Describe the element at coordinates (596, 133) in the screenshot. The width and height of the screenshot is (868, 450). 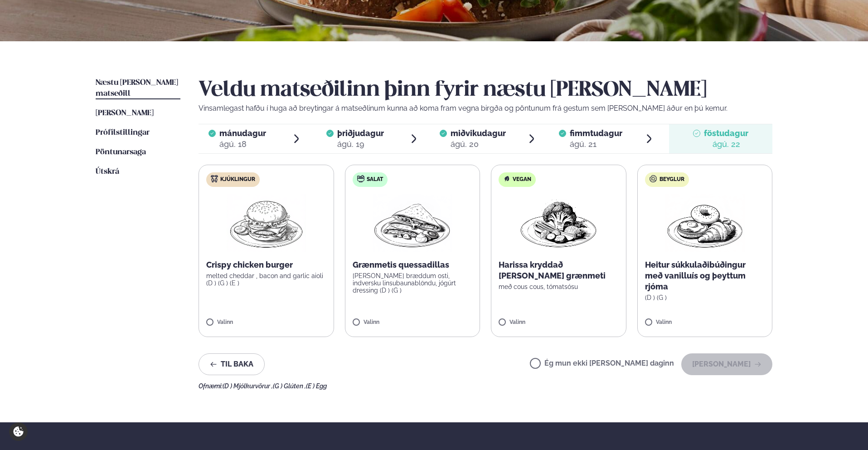
I see `span: fimmtudagur` at that location.